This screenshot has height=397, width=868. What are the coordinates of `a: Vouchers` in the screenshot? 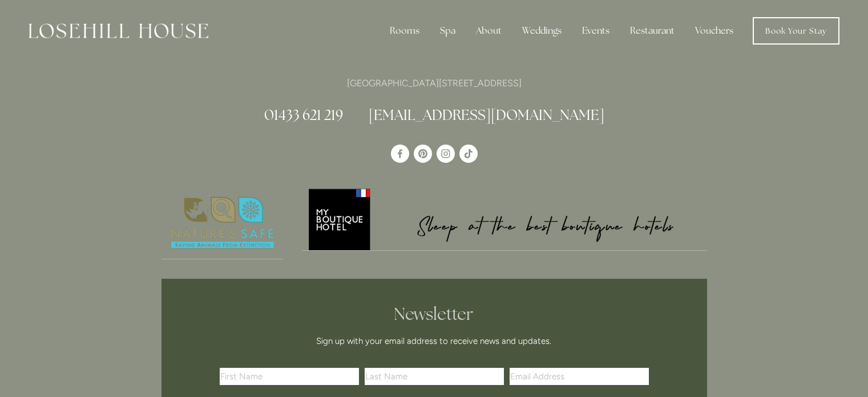 It's located at (714, 31).